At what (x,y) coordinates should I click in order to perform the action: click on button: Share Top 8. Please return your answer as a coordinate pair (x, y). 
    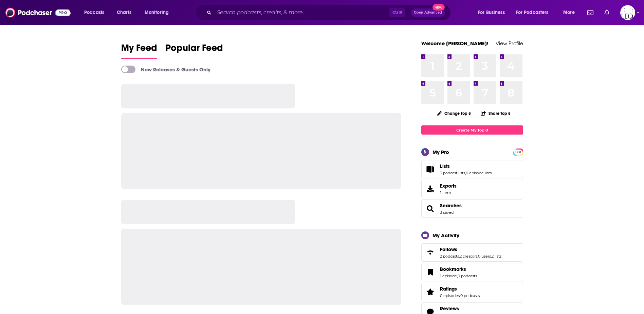
    Looking at the image, I should click on (496, 113).